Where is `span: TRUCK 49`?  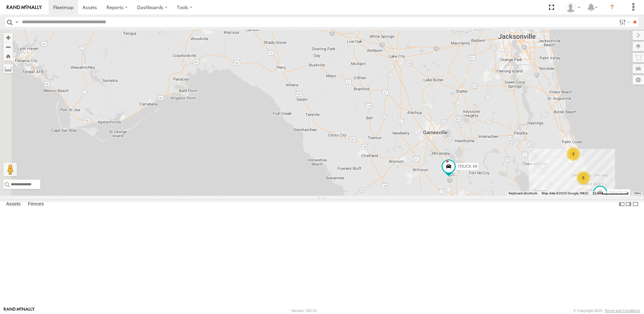 span: TRUCK 49 is located at coordinates (467, 166).